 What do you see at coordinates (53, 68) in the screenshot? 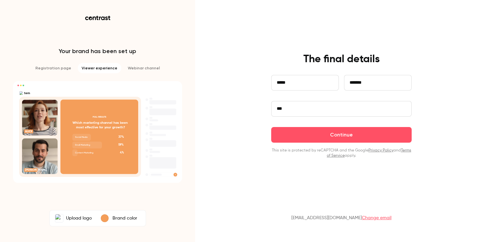
I see `li: Registration page` at bounding box center [53, 68].